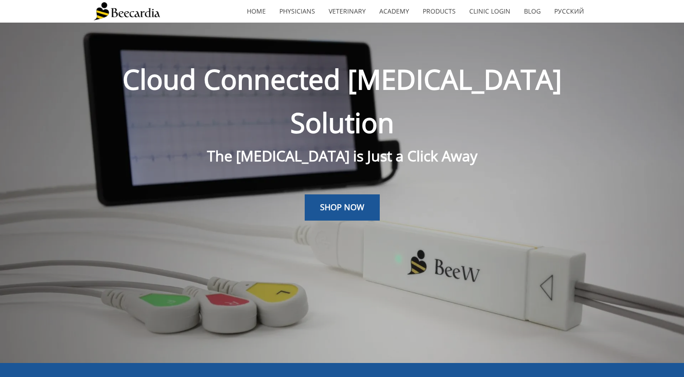  What do you see at coordinates (569, 11) in the screenshot?
I see `a: Русский` at bounding box center [569, 11].